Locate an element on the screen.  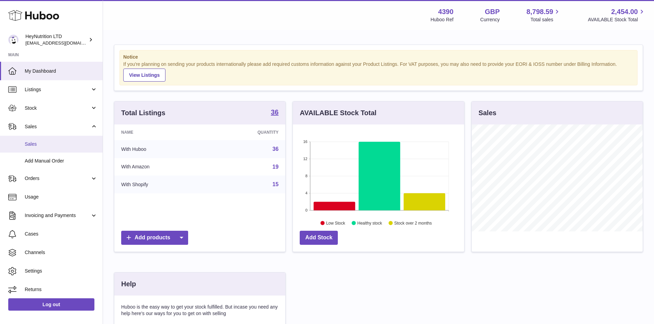
h3: Sales is located at coordinates (487, 113).